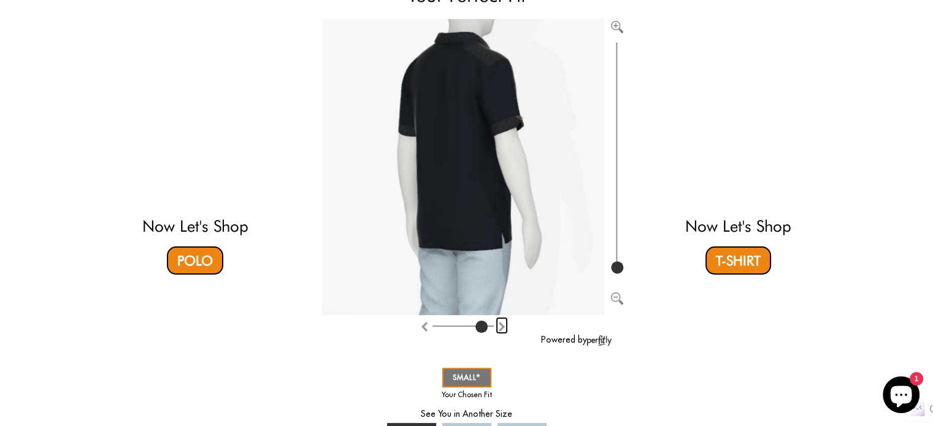 This screenshot has height=426, width=933. Describe the element at coordinates (195, 261) in the screenshot. I see `a: Polo` at that location.